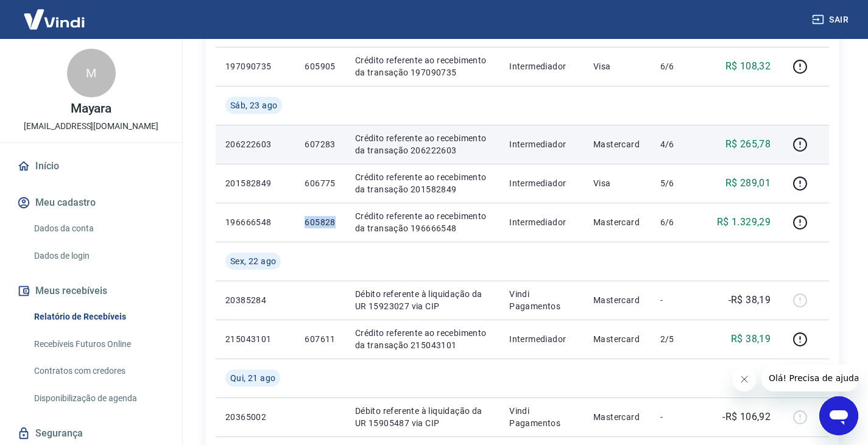 The image size is (868, 445). What do you see at coordinates (422, 183) in the screenshot?
I see `p: Crédito referente ao recebimento da transação 201582849` at bounding box center [422, 183].